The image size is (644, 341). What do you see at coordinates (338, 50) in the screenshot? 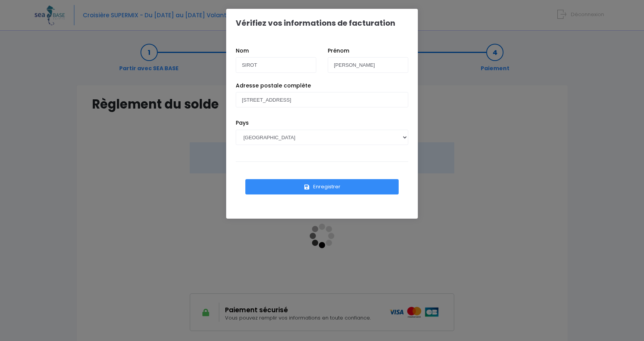
I see `label: Prénom` at bounding box center [338, 50].